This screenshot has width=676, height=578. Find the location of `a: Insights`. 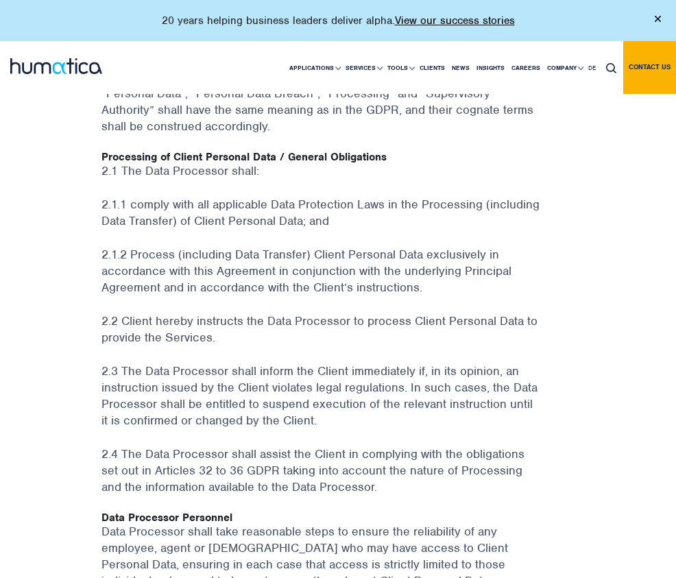

a: Insights is located at coordinates (490, 68).